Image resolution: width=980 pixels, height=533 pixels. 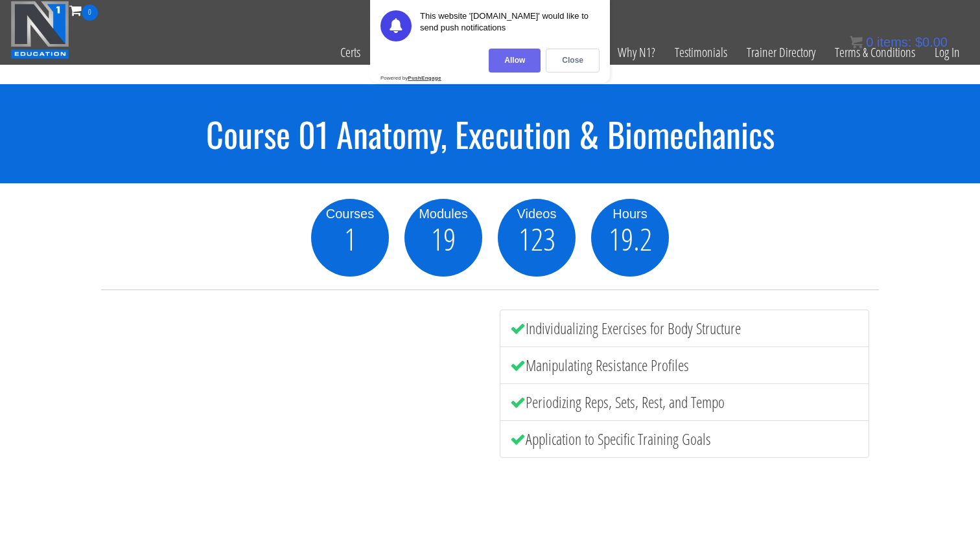 What do you see at coordinates (875, 53) in the screenshot?
I see `a: Terms & Conditions` at bounding box center [875, 53].